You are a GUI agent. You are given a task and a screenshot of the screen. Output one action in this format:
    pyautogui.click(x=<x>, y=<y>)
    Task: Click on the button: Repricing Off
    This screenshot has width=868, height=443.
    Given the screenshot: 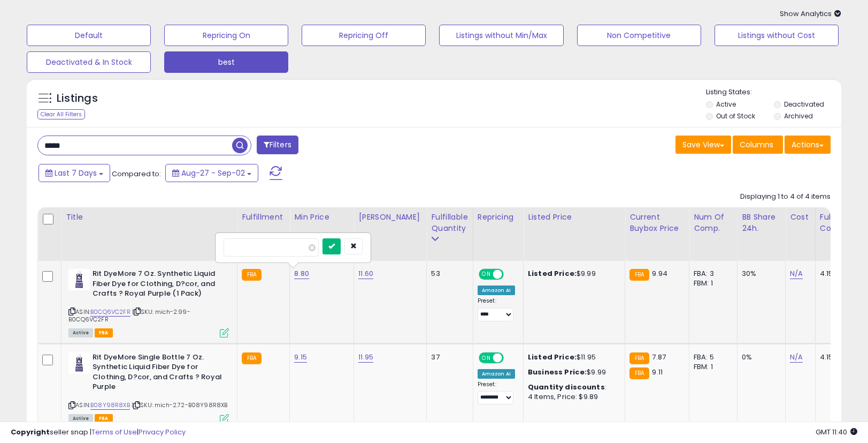 What is the action you would take?
    pyautogui.click(x=364, y=35)
    